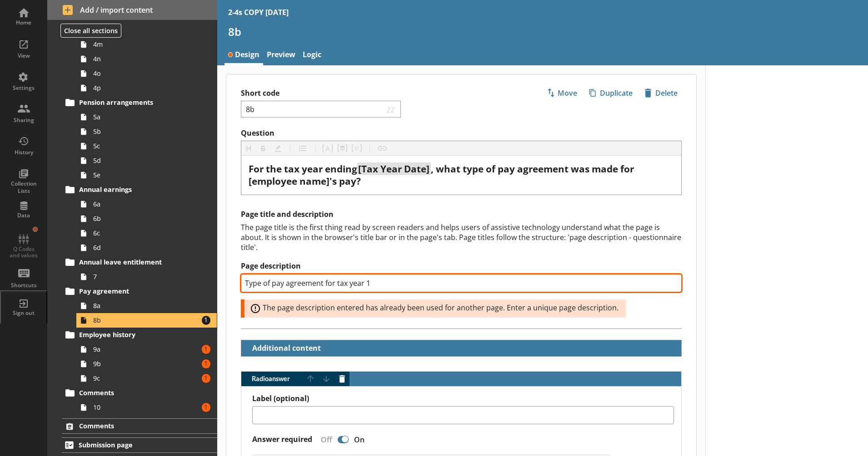 This screenshot has width=868, height=456. I want to click on a: Annual earnings, so click(139, 190).